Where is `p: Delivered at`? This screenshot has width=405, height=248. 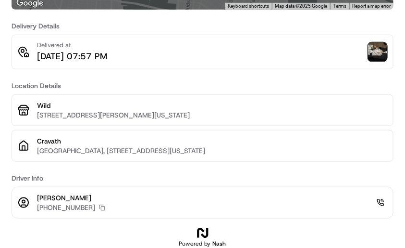 p: Delivered at is located at coordinates (72, 45).